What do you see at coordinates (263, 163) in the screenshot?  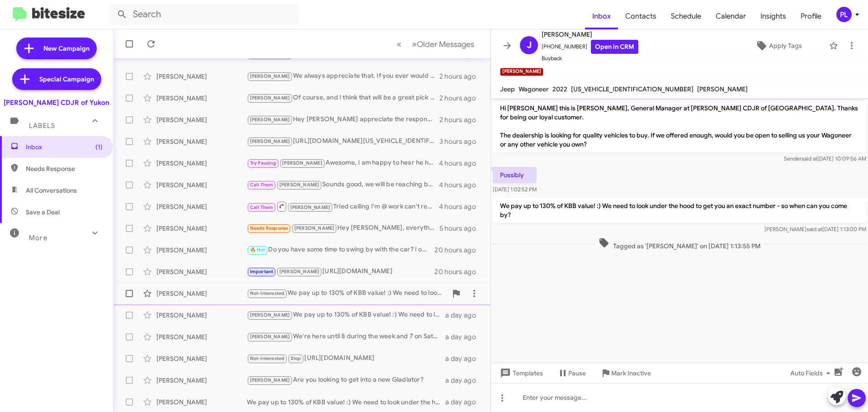 I see `span: Try Pausing` at bounding box center [263, 163].